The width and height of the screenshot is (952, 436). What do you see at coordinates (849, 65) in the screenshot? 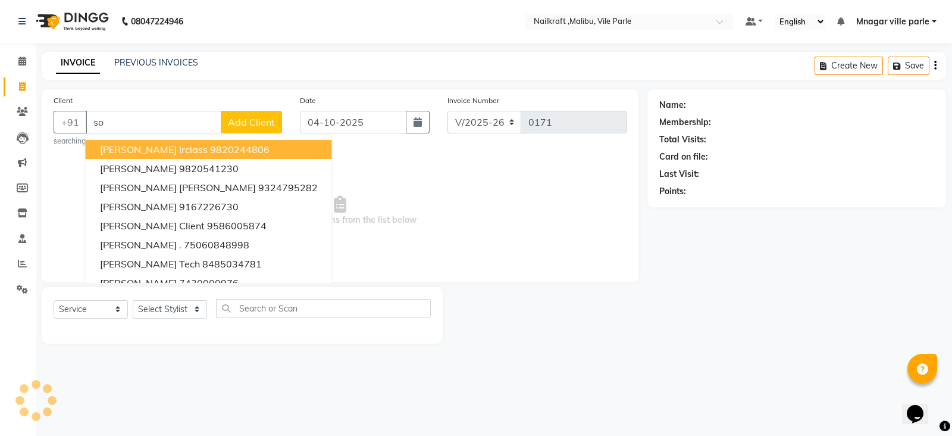
I see `button: Create New` at bounding box center [849, 65].